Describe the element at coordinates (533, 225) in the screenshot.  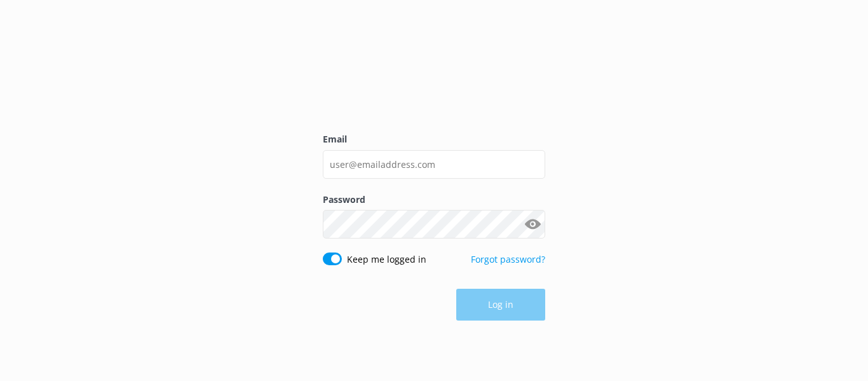
I see `button: Show password` at that location.